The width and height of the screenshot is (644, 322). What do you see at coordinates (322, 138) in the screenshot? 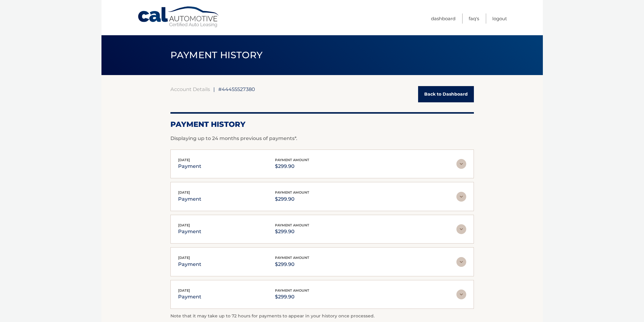
I see `p: Displaying up to 24 months previous of payments*.` at bounding box center [322, 138].